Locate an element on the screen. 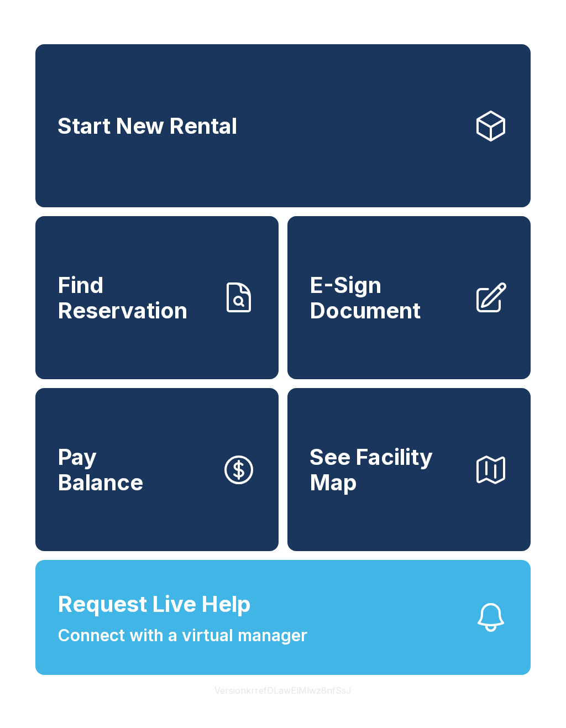 This screenshot has width=566, height=728. span: Pay Balance is located at coordinates (100, 469).